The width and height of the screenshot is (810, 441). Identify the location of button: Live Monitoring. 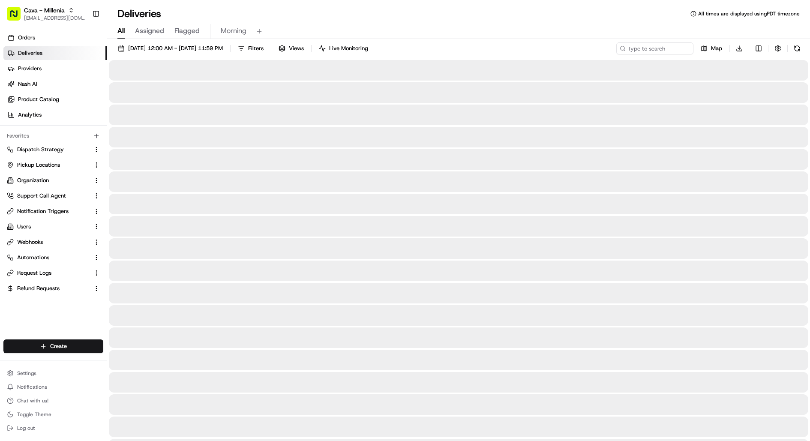
(343, 48).